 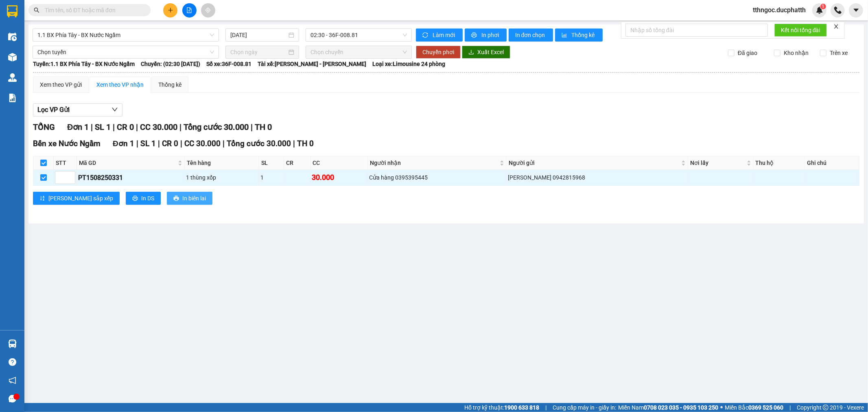 What do you see at coordinates (579, 35) in the screenshot?
I see `button: bar-chartThống kê` at bounding box center [579, 35].